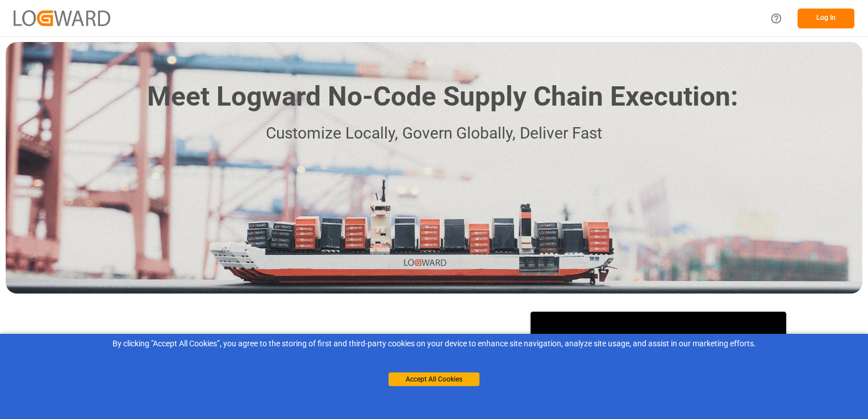 The width and height of the screenshot is (868, 419). What do you see at coordinates (776, 18) in the screenshot?
I see `button: Help Center` at bounding box center [776, 18].